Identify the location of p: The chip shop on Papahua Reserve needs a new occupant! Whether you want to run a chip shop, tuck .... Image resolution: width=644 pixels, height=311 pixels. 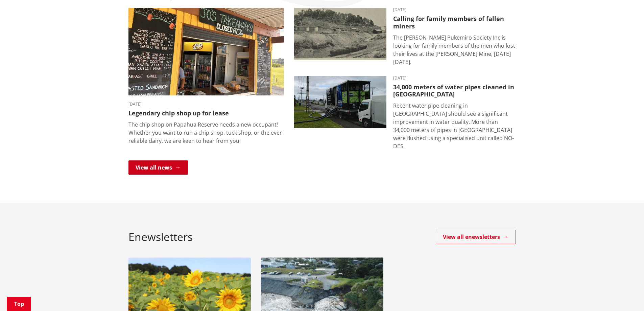
(206, 133).